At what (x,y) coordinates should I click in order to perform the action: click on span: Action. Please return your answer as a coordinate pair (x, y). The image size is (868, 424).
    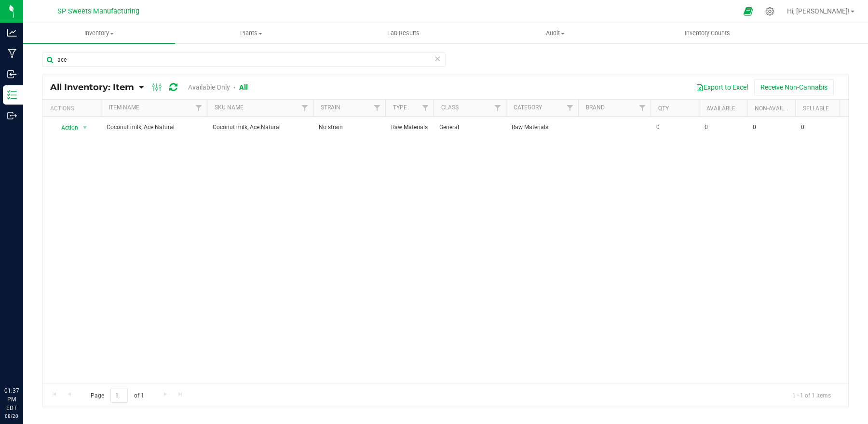
    Looking at the image, I should click on (66, 128).